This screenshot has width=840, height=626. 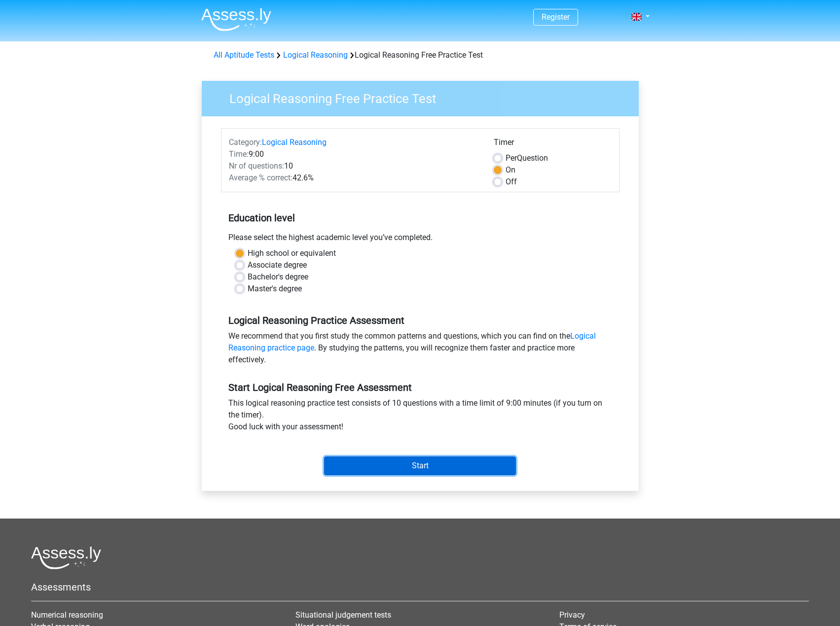 I want to click on h5: Assessments, so click(x=420, y=587).